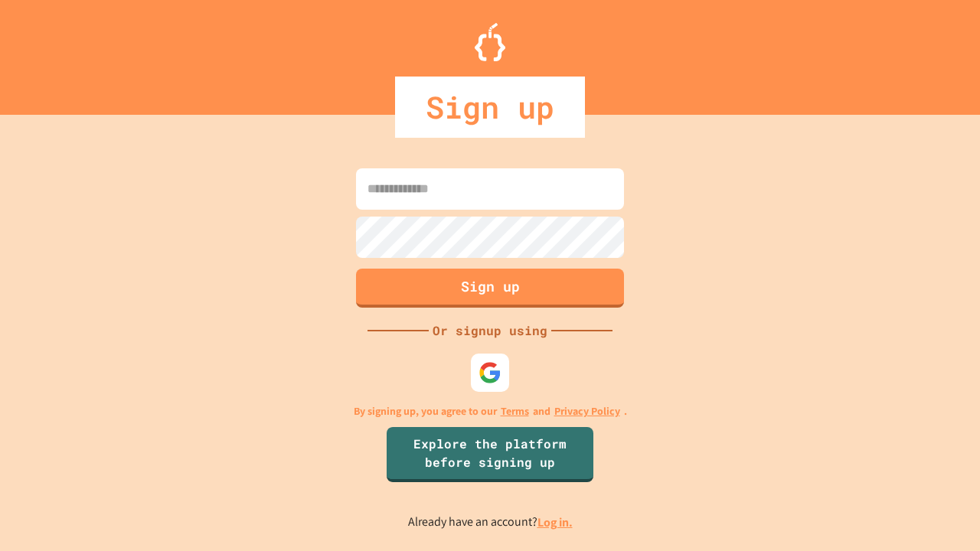 The image size is (980, 551). Describe the element at coordinates (490, 288) in the screenshot. I see `button: Sign up` at that location.